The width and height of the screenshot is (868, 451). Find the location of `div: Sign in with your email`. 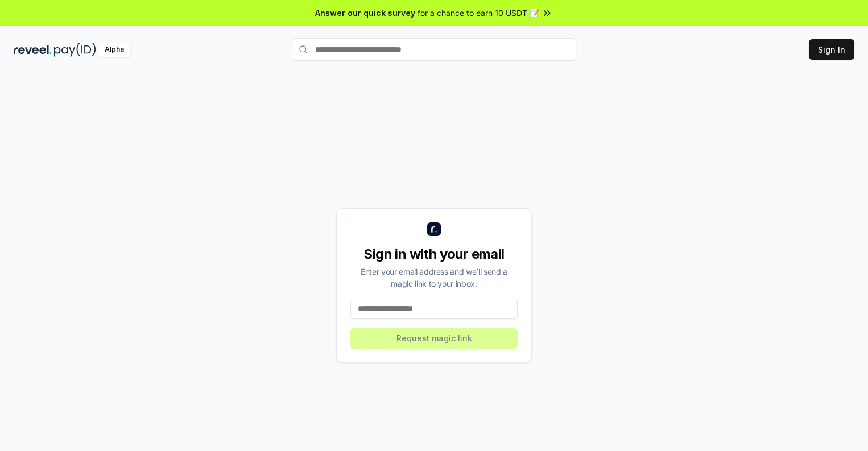

div: Sign in with your email is located at coordinates (434, 254).